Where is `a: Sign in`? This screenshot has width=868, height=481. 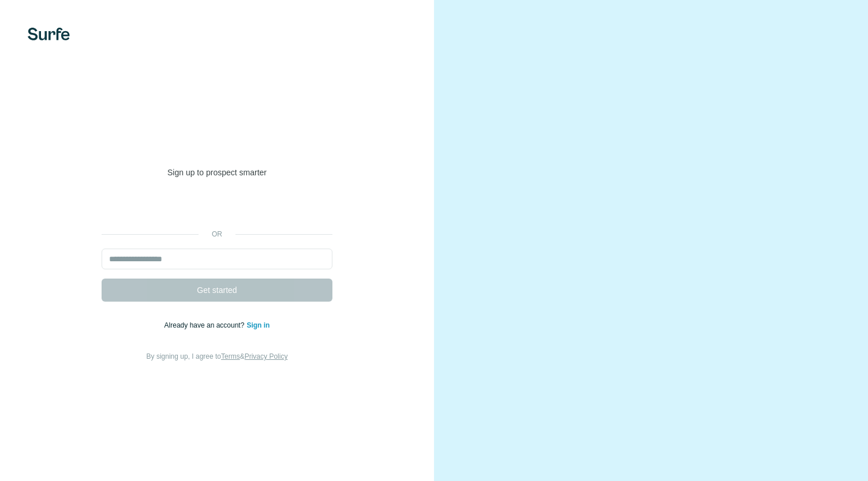 a: Sign in is located at coordinates (258, 325).